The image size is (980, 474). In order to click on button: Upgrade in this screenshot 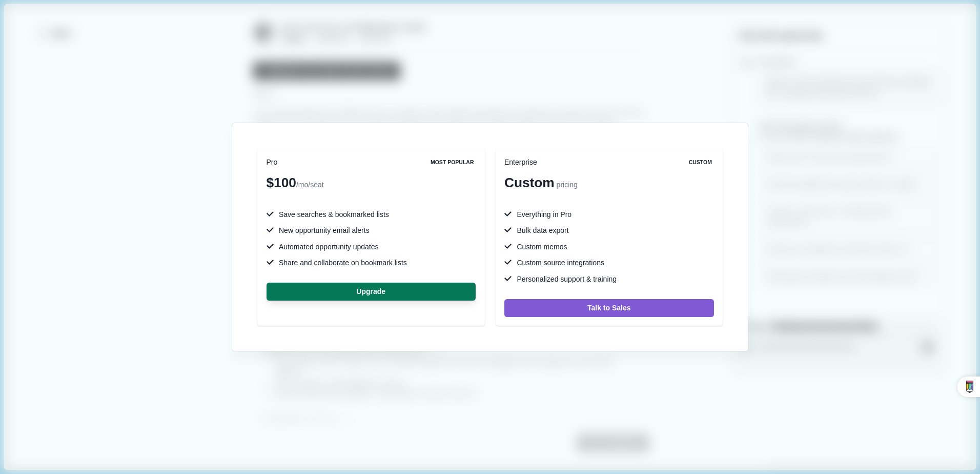, I will do `click(371, 291)`.